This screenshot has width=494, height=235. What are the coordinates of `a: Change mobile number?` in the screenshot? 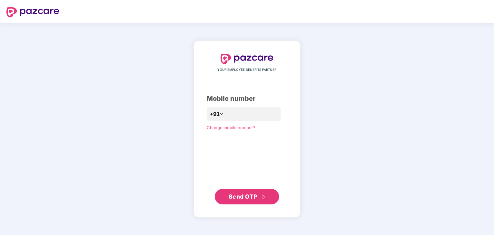 It's located at (231, 128).